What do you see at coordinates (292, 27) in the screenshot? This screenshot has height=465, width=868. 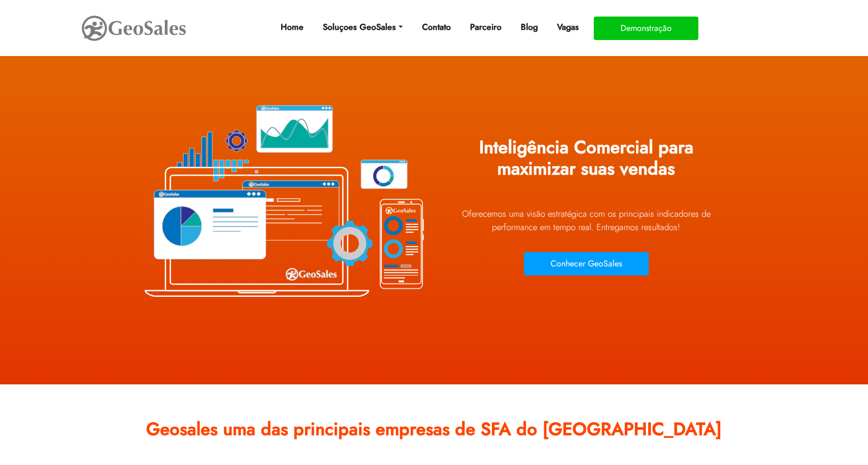 I see `a: Home` at bounding box center [292, 27].